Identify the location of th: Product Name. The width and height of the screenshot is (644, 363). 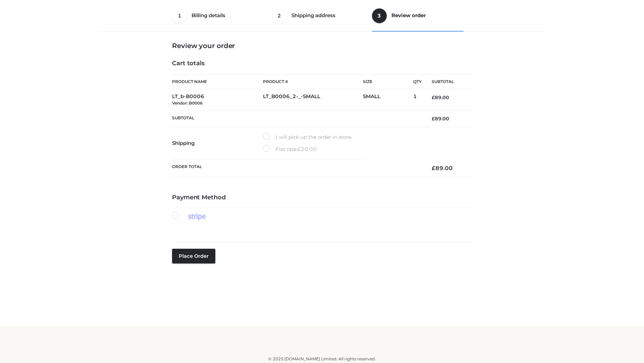
(217, 82).